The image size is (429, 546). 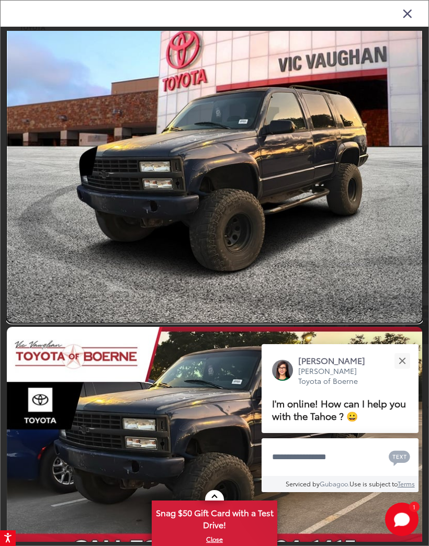 I want to click on span: I'm online! How can I help you with the Tahoe ? 😀, so click(x=339, y=409).